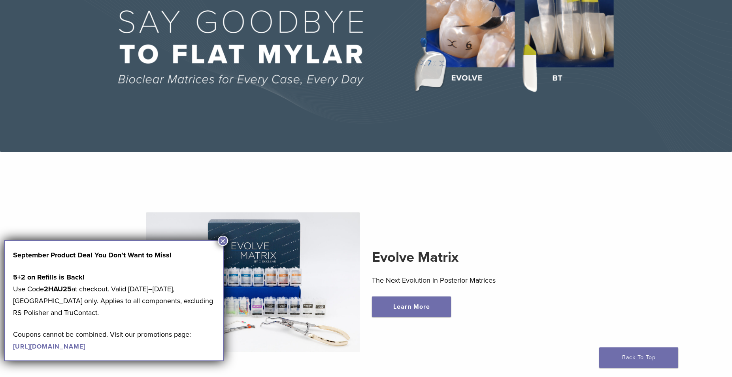 The image size is (732, 377). Describe the element at coordinates (92, 255) in the screenshot. I see `strong: September Product Deal You Don’t Want to Miss!` at that location.